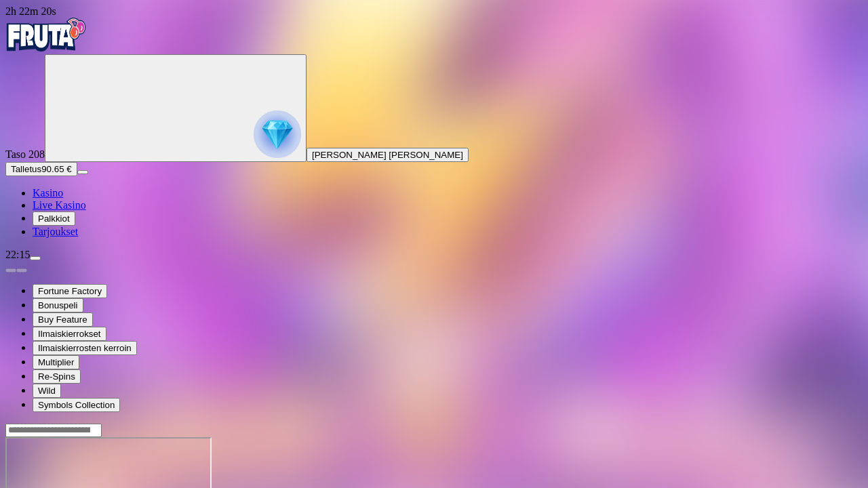 The width and height of the screenshot is (868, 488). I want to click on button: Wild, so click(47, 390).